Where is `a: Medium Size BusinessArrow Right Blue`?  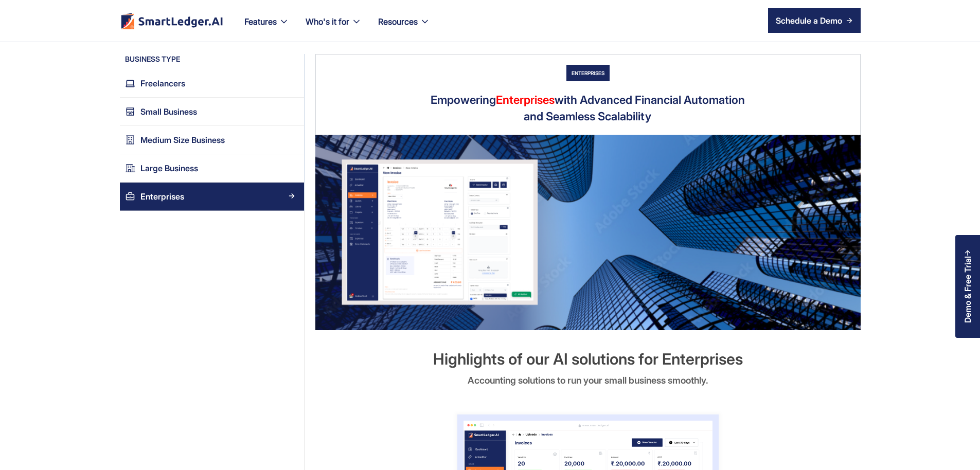
a: Medium Size BusinessArrow Right Blue is located at coordinates (212, 140).